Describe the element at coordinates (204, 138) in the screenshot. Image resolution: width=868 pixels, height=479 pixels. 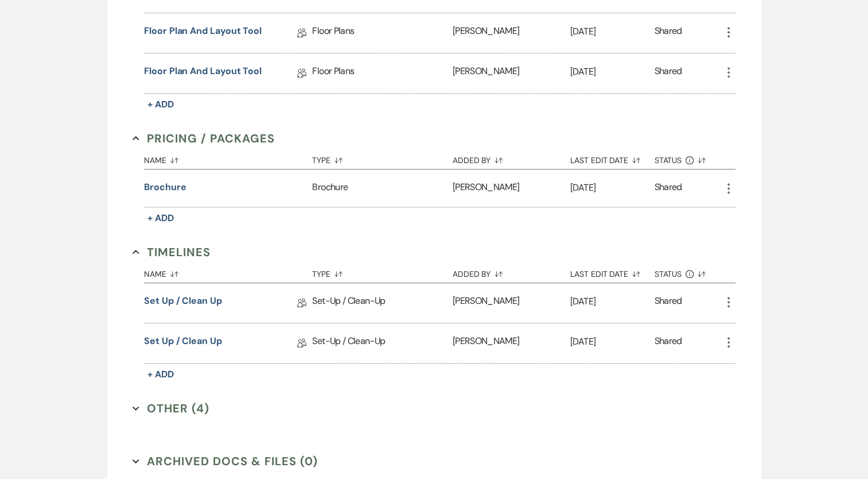
I see `button: Pricing / Packages` at that location.